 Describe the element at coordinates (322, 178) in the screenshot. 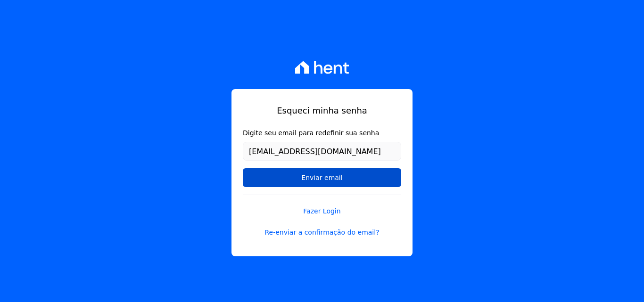

I see `input: Enviar email` at that location.